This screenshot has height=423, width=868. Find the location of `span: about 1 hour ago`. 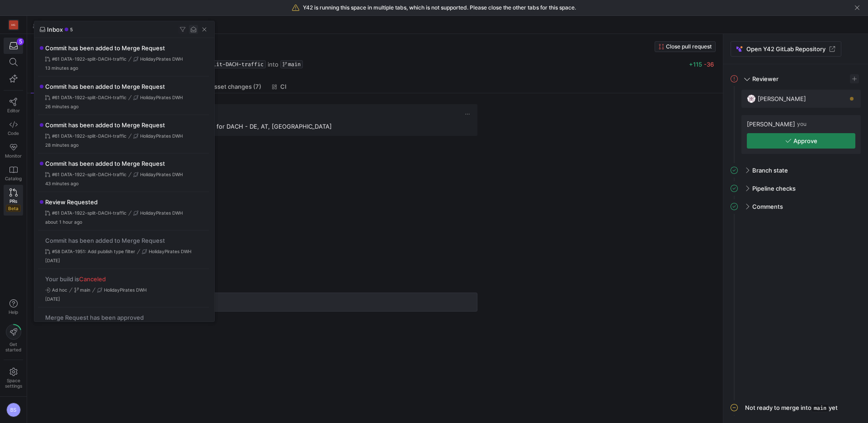

span: about 1 hour ago is located at coordinates (63, 222).